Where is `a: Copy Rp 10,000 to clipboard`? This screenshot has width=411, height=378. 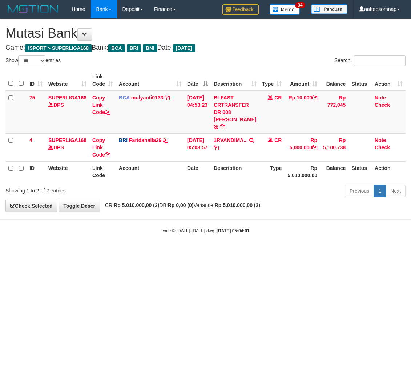 a: Copy Rp 10,000 to clipboard is located at coordinates (315, 98).